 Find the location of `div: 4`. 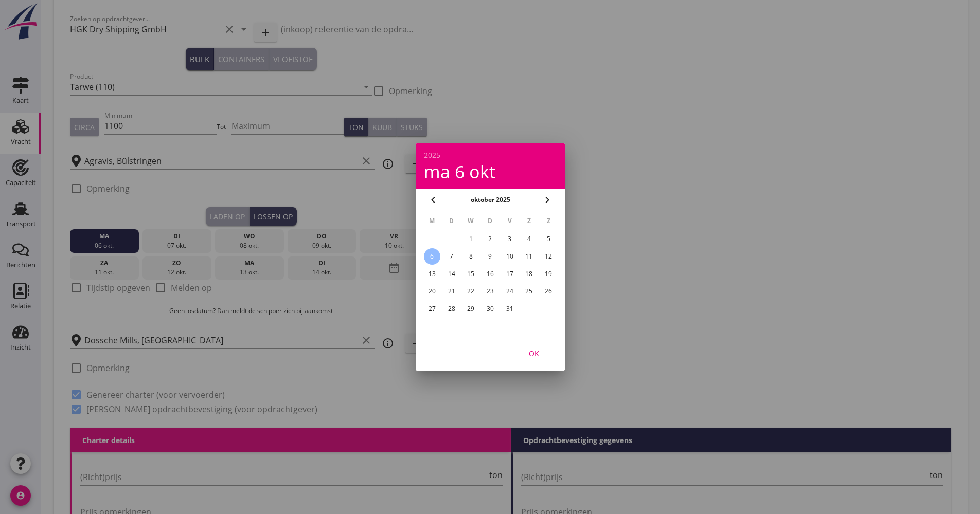

div: 4 is located at coordinates (528, 239).